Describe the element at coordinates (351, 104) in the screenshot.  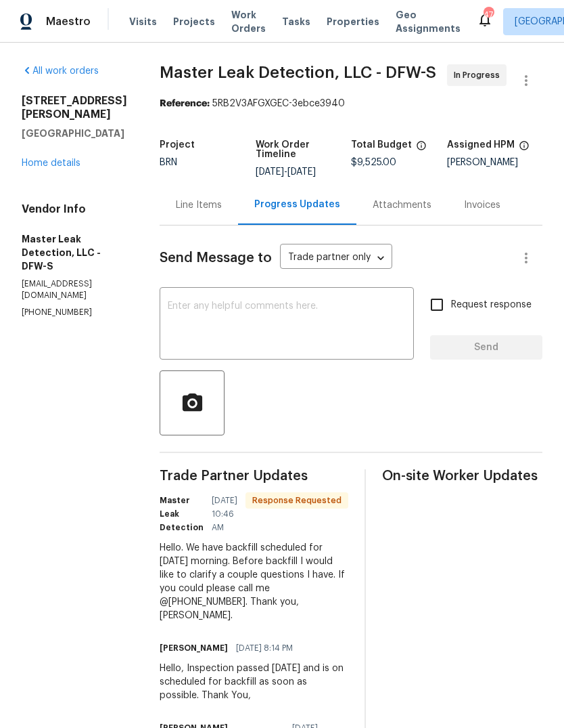
I see `div: 5RB2V3AFGXGEC-3ebce3940` at that location.